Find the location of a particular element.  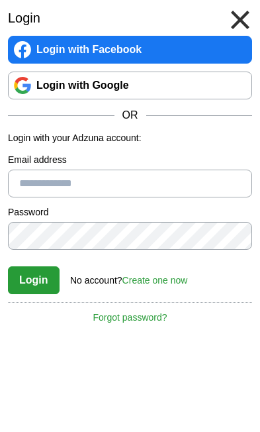

h2: Login is located at coordinates (130, 18).